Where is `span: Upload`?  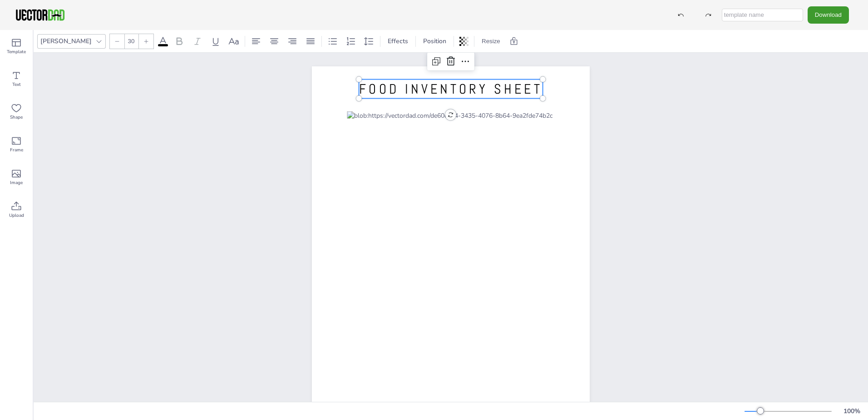 span: Upload is located at coordinates (17, 215).